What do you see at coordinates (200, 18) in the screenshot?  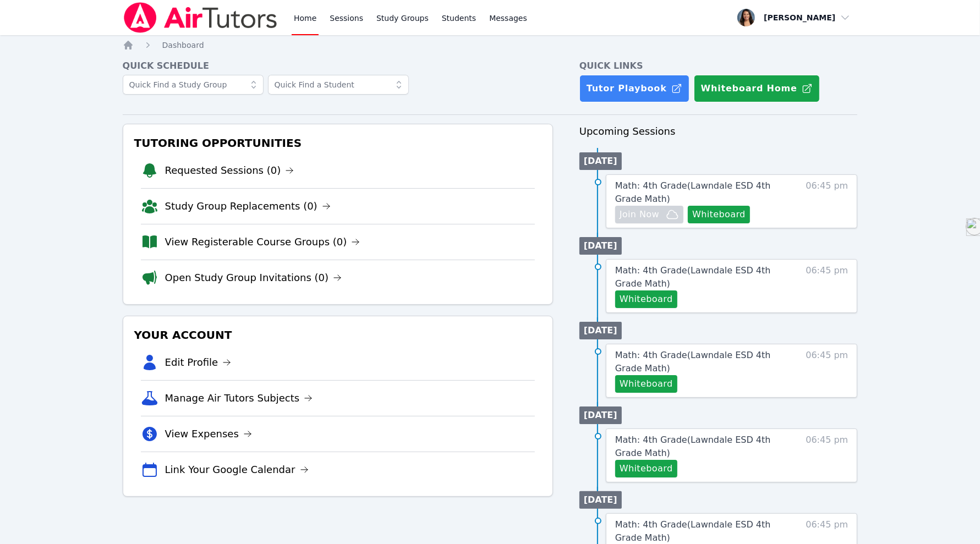 I see `img: Air Tutors` at bounding box center [200, 18].